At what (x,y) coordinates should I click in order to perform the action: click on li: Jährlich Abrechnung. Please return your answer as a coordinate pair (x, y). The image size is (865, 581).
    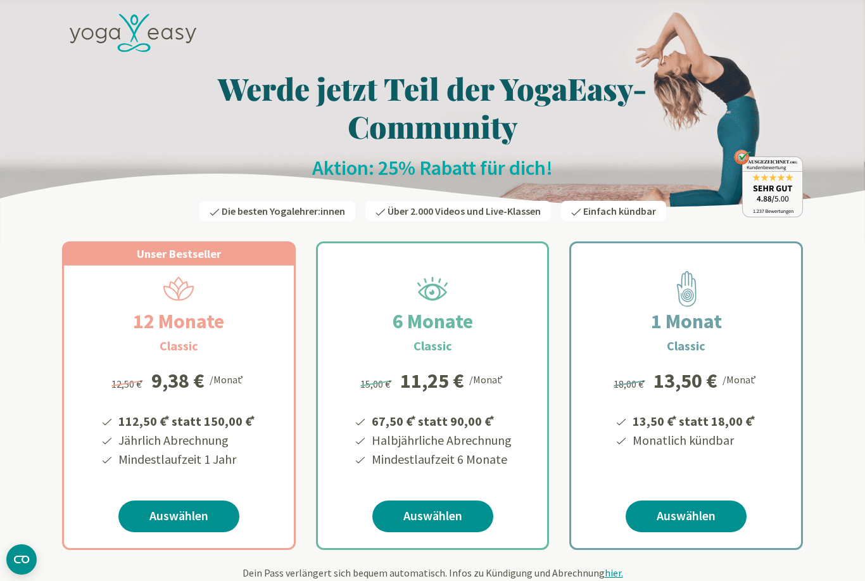
    Looking at the image, I should click on (187, 440).